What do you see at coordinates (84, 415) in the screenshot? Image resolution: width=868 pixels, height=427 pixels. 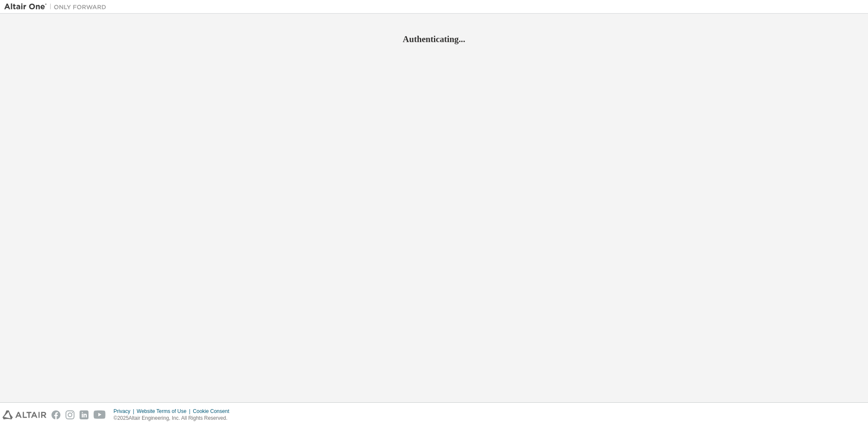 I see `img: linkedin.svg` at bounding box center [84, 415].